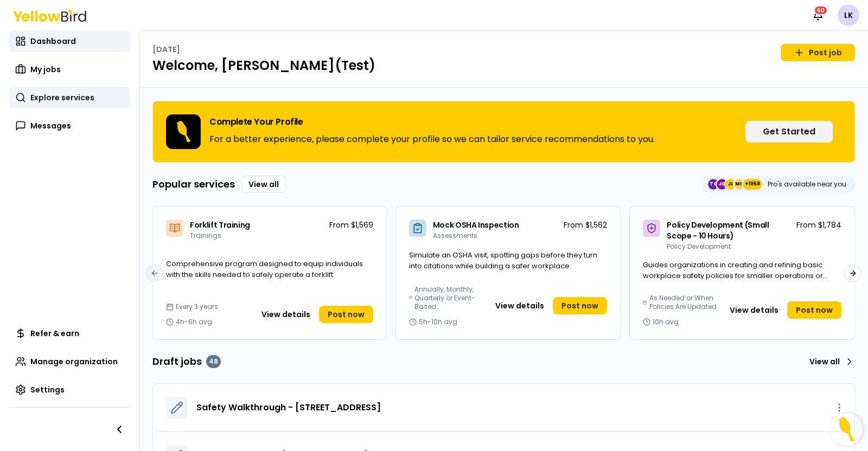  What do you see at coordinates (69, 362) in the screenshot?
I see `a: Manage organization` at bounding box center [69, 362].